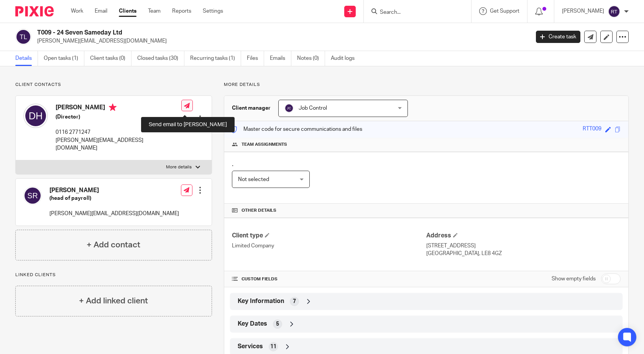 This screenshot has width=644, height=354. I want to click on a: Emails, so click(280, 58).